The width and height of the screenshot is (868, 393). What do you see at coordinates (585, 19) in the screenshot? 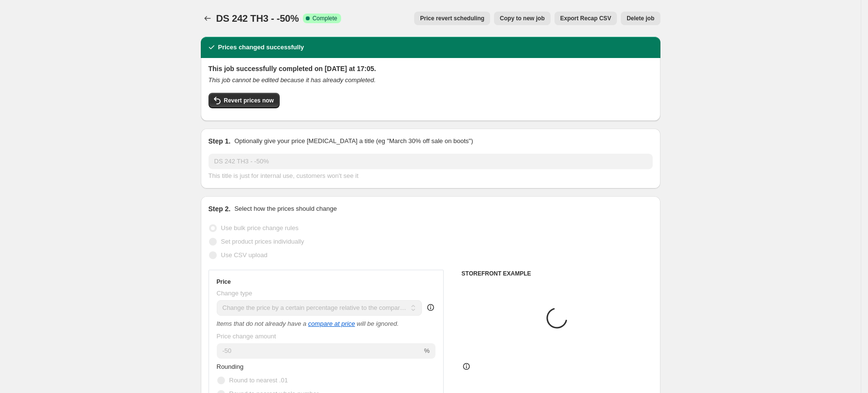
I see `button: Export Recap CSV` at bounding box center [585, 19].